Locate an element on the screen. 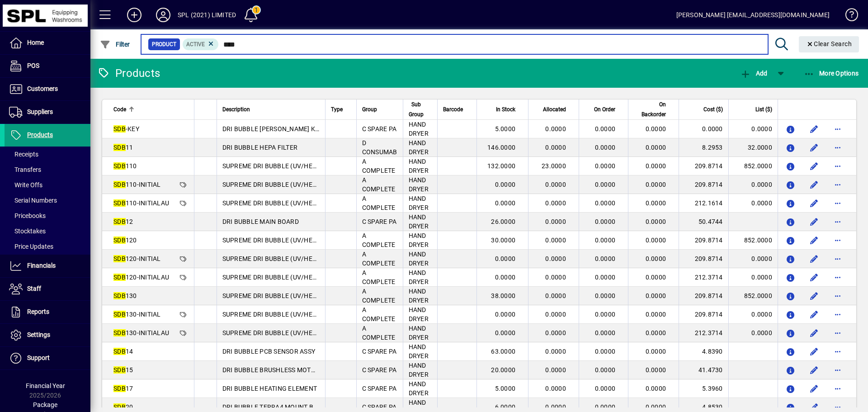 The height and width of the screenshot is (412, 868). span: On Backorder is located at coordinates (650, 109).